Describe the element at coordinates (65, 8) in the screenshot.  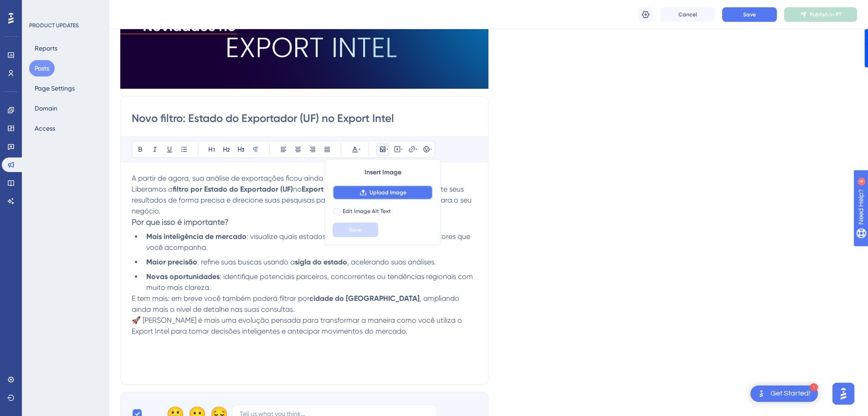
I see `div: 4` at that location.